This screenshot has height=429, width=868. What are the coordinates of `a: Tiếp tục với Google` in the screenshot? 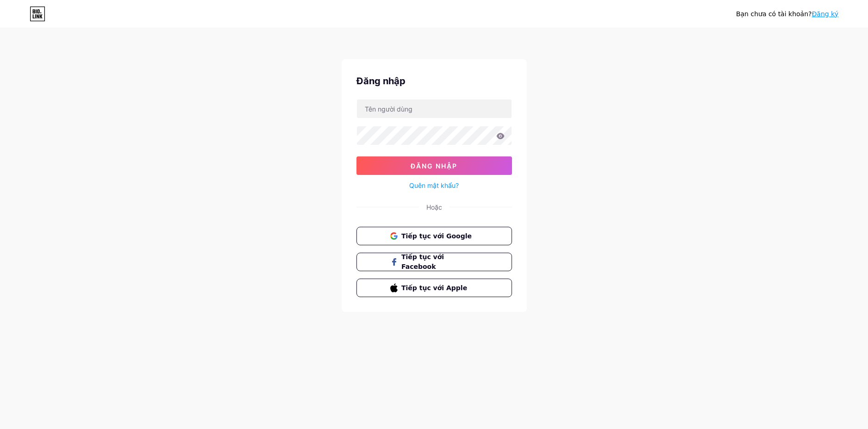 It's located at (434, 236).